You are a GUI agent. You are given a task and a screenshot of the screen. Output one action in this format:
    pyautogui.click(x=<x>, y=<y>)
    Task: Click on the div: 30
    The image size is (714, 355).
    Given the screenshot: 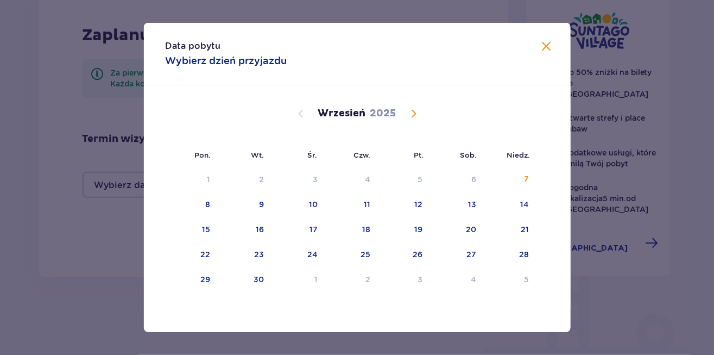 What is the action you would take?
    pyautogui.click(x=259, y=279)
    